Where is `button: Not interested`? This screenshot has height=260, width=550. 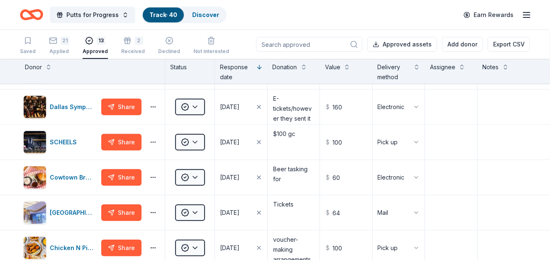
button: Not interested is located at coordinates (211, 46).